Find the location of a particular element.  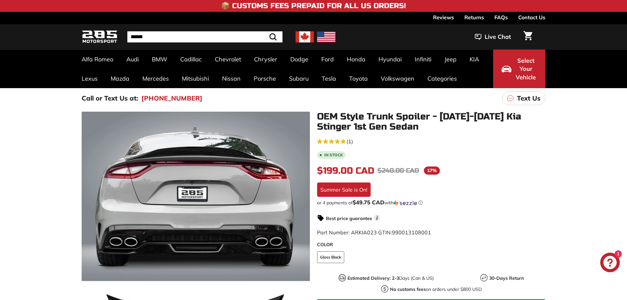

span: (1) is located at coordinates (350, 141).